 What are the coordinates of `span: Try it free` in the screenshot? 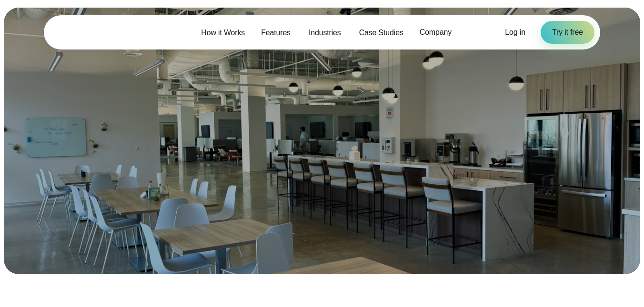 It's located at (567, 32).